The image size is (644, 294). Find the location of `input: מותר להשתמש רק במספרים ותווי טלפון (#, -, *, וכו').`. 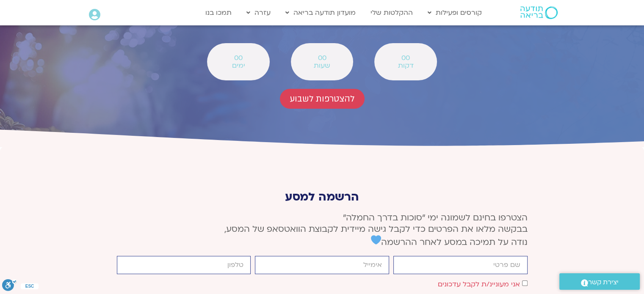

input: מותר להשתמש רק במספרים ותווי טלפון (#, -, *, וכו'). is located at coordinates (183, 265).